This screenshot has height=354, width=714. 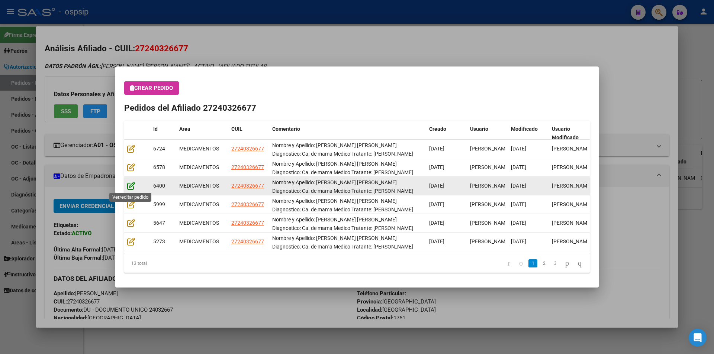 What do you see at coordinates (524, 129) in the screenshot?
I see `span: Modificado` at bounding box center [524, 129].